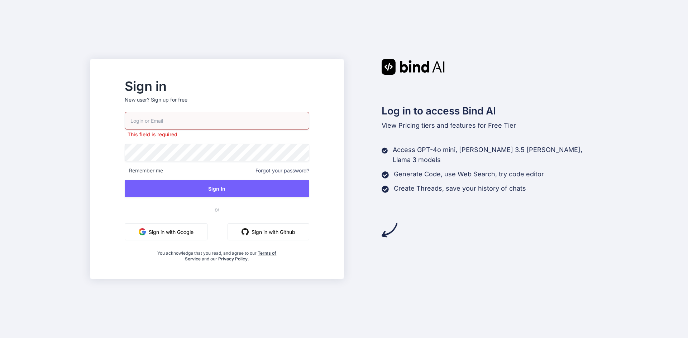 This screenshot has width=688, height=338. I want to click on img: github, so click(245, 232).